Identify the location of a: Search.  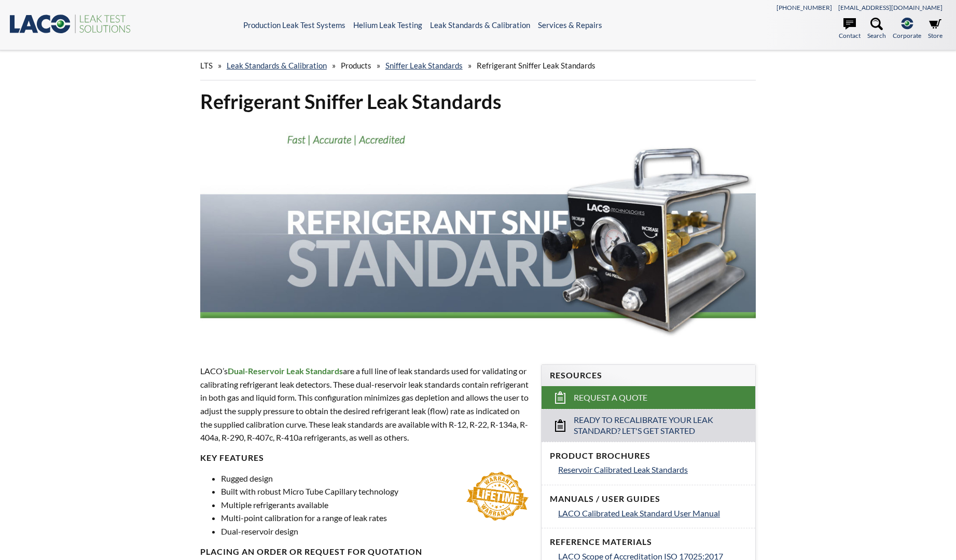
(877, 29).